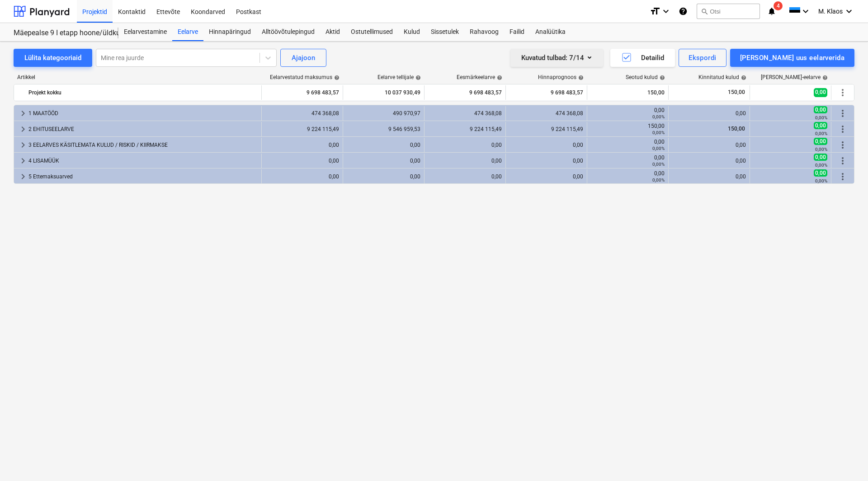 This screenshot has height=481, width=868. I want to click on div: Eelarve, so click(188, 32).